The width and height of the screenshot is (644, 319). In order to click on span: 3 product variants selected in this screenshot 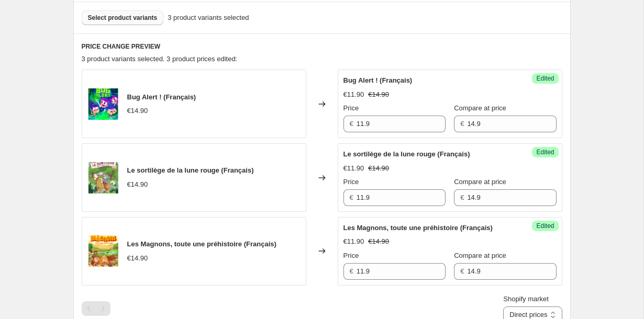, I will do `click(208, 18)`.